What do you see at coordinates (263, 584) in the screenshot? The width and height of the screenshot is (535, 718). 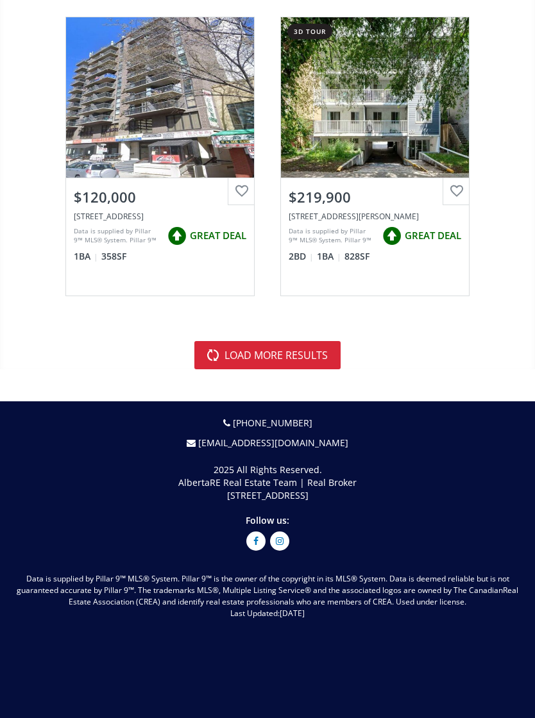 I see `span: Data is supplied by Pillar 9™ MLS® System. Pillar 9™ is the owner of the copyright in its MLS® Sy...` at bounding box center [263, 584].